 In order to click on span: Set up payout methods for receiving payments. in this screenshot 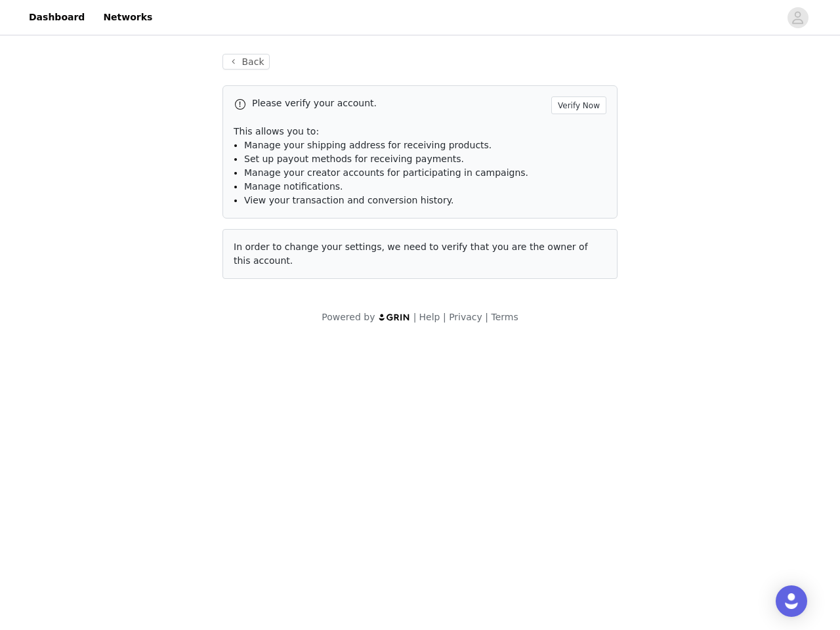, I will do `click(354, 159)`.